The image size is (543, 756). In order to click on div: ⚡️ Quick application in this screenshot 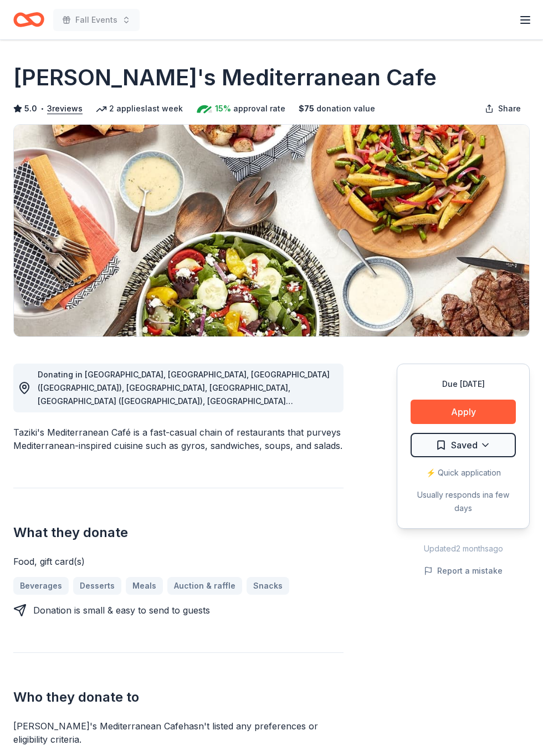, I will do `click(463, 473)`.